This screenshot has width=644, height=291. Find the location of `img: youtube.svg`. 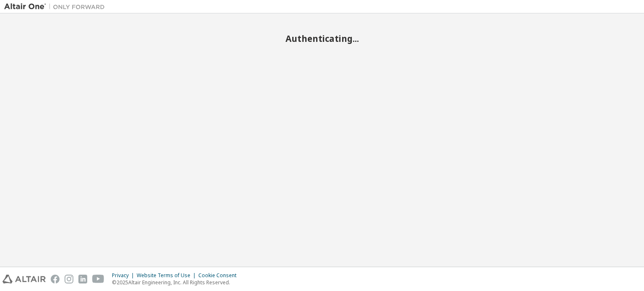

img: youtube.svg is located at coordinates (98, 279).